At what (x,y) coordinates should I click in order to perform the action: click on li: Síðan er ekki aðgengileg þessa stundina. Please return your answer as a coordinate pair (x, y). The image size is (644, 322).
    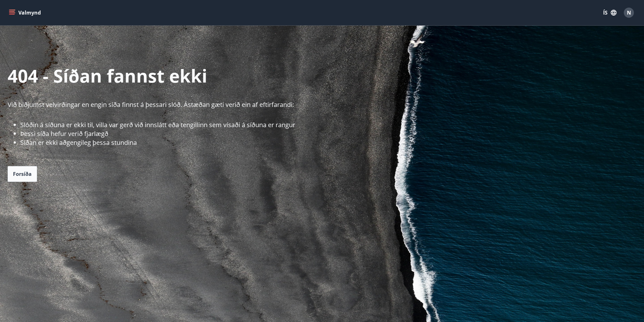
    Looking at the image, I should click on (332, 143).